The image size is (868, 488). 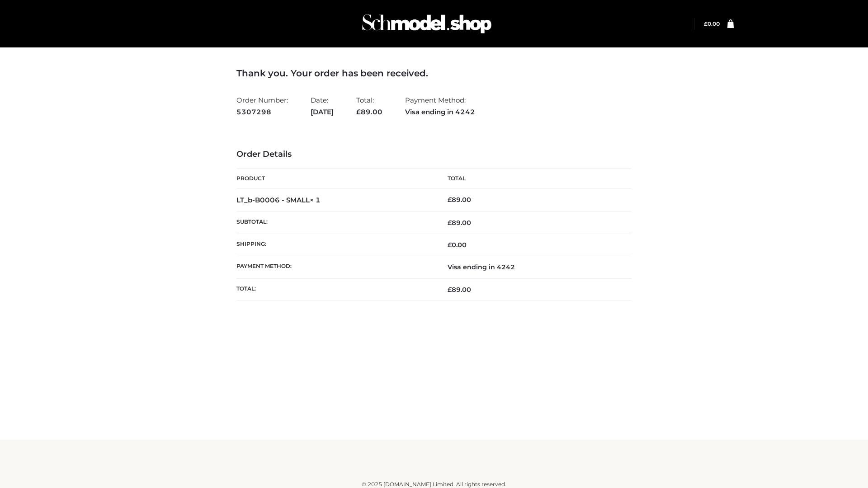 What do you see at coordinates (335, 289) in the screenshot?
I see `th: Total:` at bounding box center [335, 289].